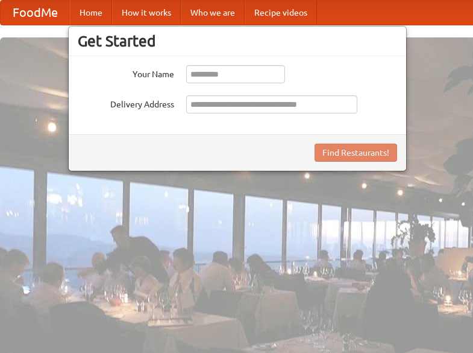  Describe the element at coordinates (126, 72) in the screenshot. I see `label: Your Name` at that location.